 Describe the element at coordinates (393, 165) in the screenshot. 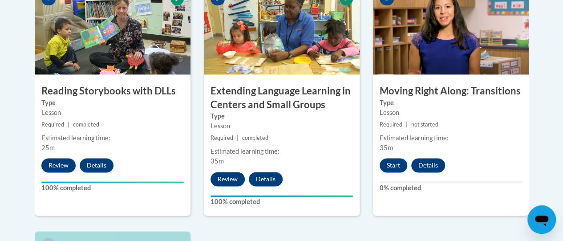

I see `button: Start` at that location.